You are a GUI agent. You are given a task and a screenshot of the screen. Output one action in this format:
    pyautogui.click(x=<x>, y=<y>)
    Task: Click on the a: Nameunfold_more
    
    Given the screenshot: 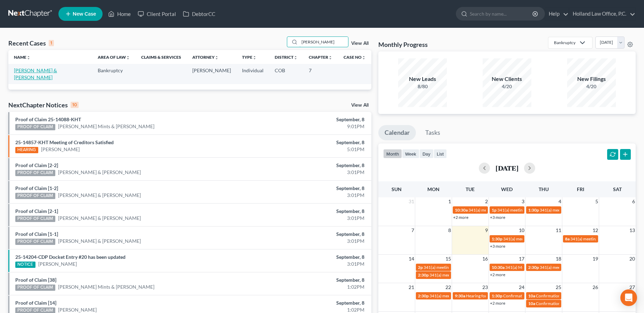 What is the action you would take?
    pyautogui.click(x=22, y=57)
    